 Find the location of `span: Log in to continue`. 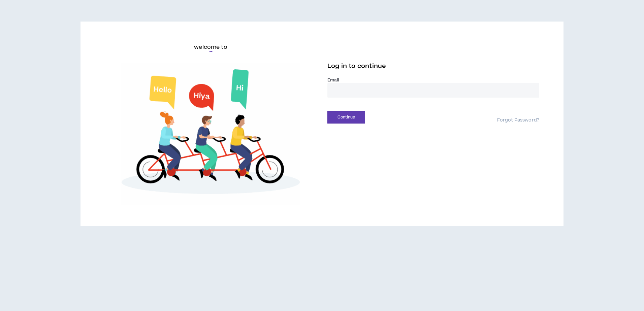

span: Log in to continue is located at coordinates (357, 66).